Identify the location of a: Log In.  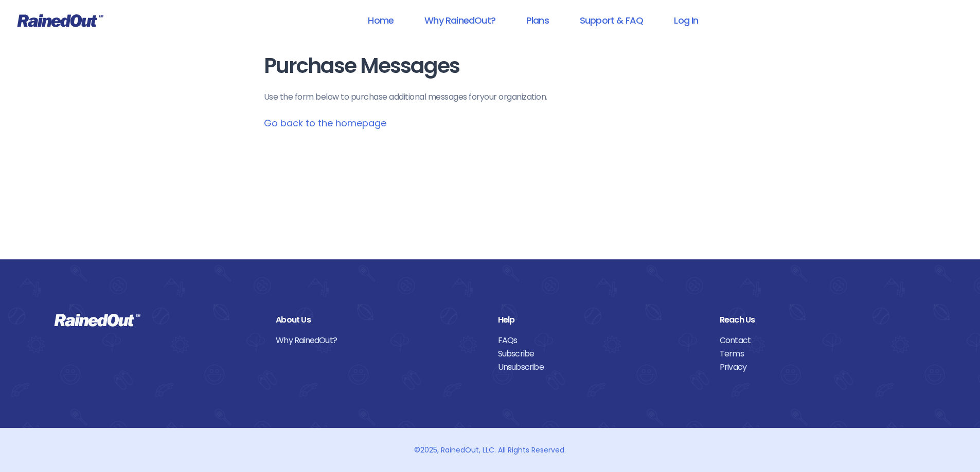
(686, 20).